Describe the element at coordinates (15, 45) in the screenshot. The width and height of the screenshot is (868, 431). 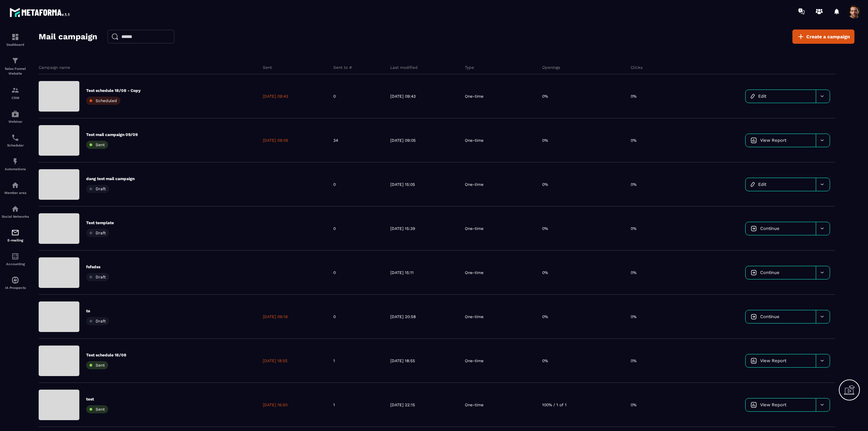
I see `p: Dashboard` at that location.